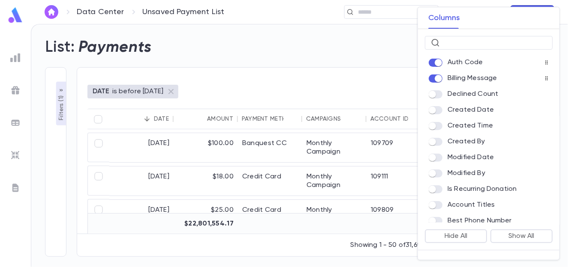 This screenshot has height=267, width=568. Describe the element at coordinates (473, 94) in the screenshot. I see `p: Declined Count` at that location.